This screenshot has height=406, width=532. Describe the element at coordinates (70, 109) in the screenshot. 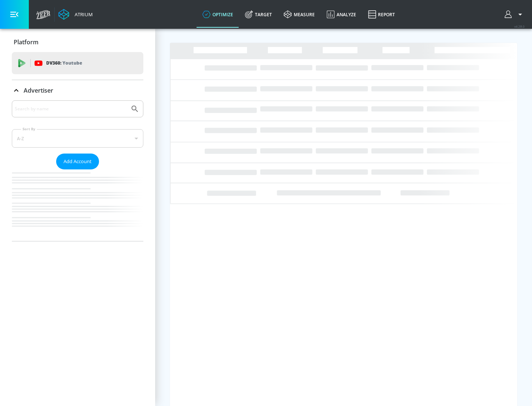

I see `input: Search by name` at that location.